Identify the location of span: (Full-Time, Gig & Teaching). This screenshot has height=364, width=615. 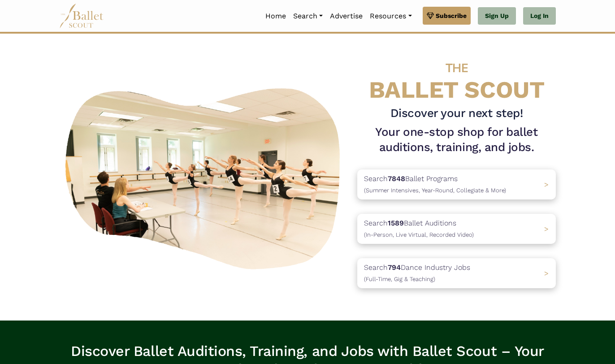
(399, 279).